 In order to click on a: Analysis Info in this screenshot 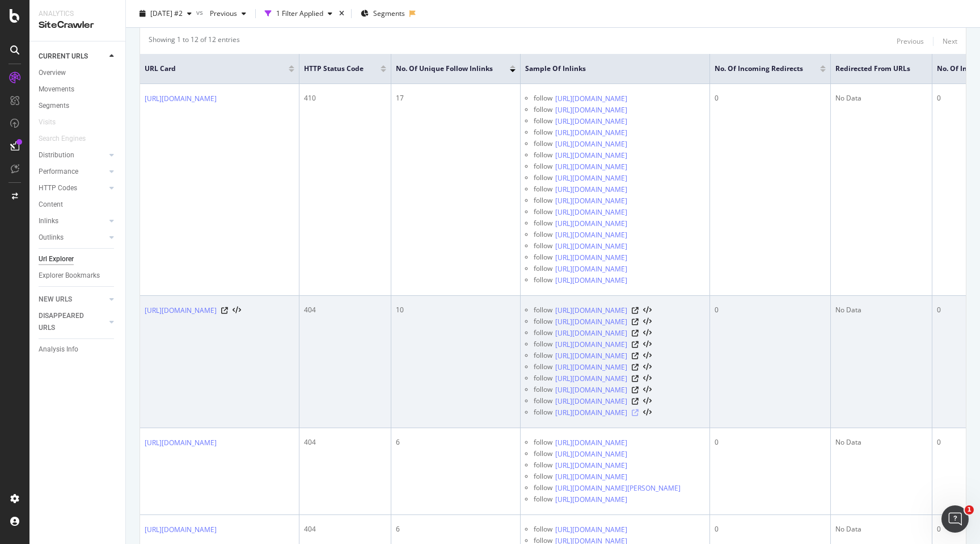, I will do `click(78, 349)`.